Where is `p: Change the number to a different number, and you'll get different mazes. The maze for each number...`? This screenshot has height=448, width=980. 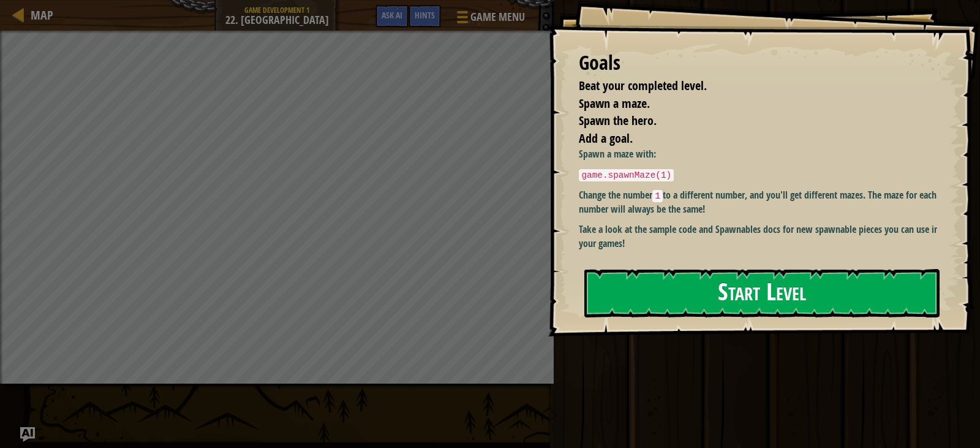
p: Change the number to a different number, and you'll get different mazes. The maze for each number... is located at coordinates (763, 202).